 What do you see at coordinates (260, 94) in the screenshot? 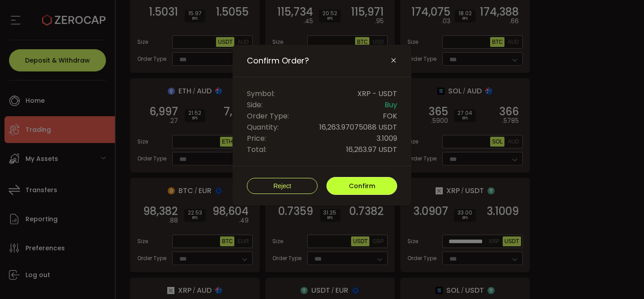
I see `span: Symbol:` at bounding box center [260, 94].